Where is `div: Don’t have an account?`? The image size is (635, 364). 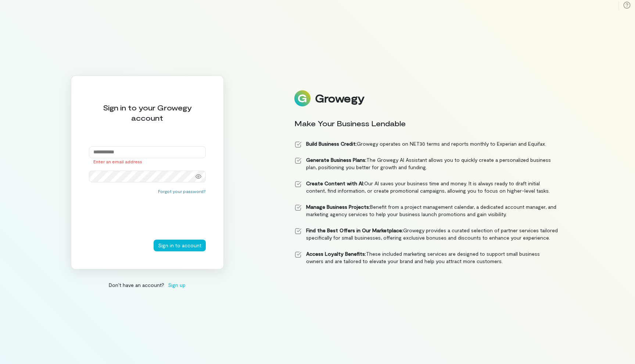
div: Don’t have an account? is located at coordinates (147, 285).